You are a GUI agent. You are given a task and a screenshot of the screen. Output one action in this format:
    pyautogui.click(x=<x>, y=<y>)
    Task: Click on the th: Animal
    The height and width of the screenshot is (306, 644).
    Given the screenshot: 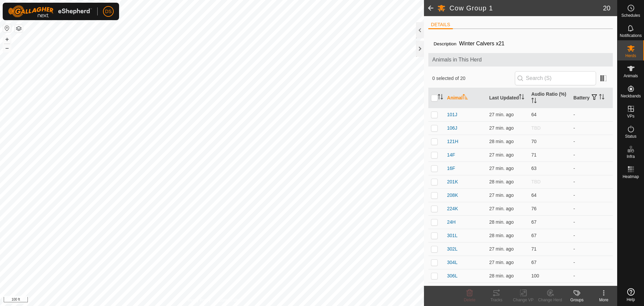 What is the action you would take?
    pyautogui.click(x=466, y=98)
    